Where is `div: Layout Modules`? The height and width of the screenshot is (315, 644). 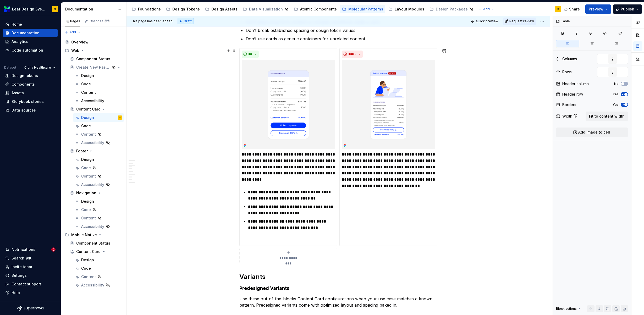
div: Layout Modules is located at coordinates (409, 9).